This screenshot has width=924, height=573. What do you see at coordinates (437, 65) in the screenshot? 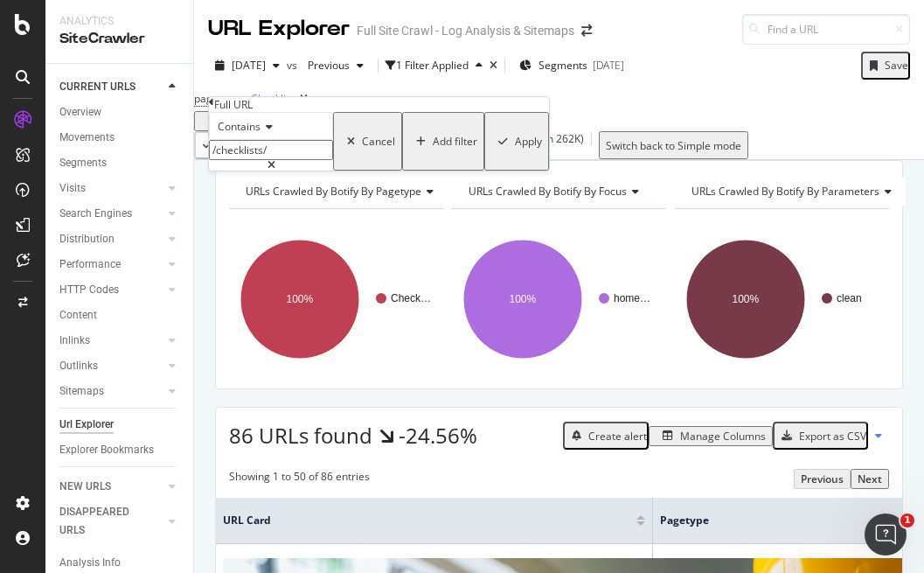
I see `button: 1 Filter Applied` at bounding box center [437, 65].